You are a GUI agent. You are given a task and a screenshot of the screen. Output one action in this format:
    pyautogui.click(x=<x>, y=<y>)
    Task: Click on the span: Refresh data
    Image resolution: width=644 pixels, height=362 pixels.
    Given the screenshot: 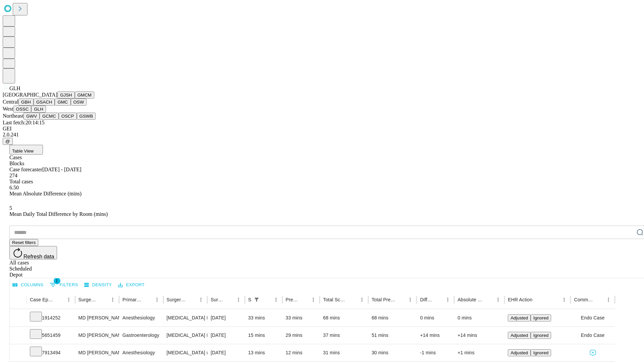 What is the action you would take?
    pyautogui.click(x=39, y=257)
    